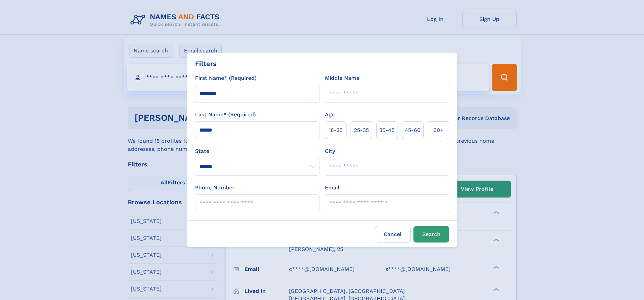 The image size is (644, 300). I want to click on label: Age, so click(330, 114).